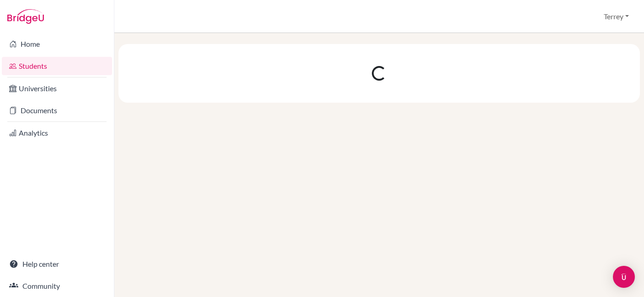 This screenshot has width=644, height=297. What do you see at coordinates (56, 66) in the screenshot?
I see `a: Students` at bounding box center [56, 66].